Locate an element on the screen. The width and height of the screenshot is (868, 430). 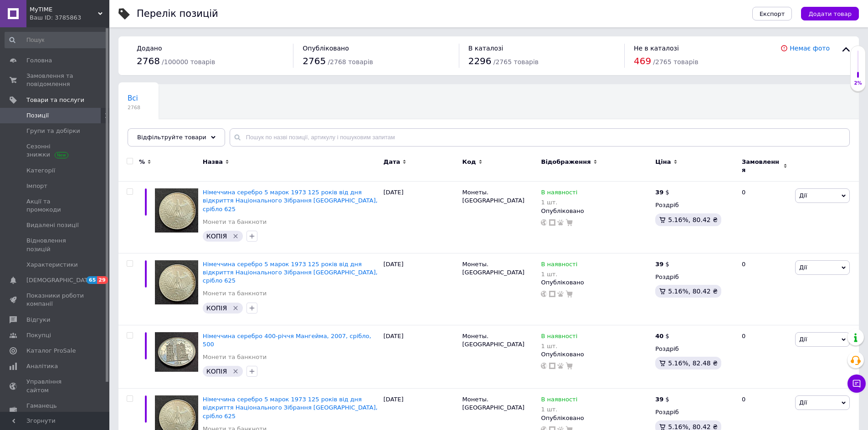
button: Експорт is located at coordinates (773, 13).